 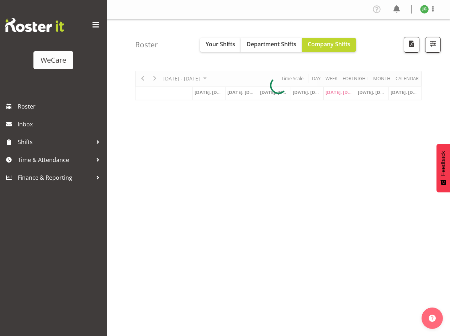 What do you see at coordinates (61, 124) in the screenshot?
I see `span: Inbox` at bounding box center [61, 124].